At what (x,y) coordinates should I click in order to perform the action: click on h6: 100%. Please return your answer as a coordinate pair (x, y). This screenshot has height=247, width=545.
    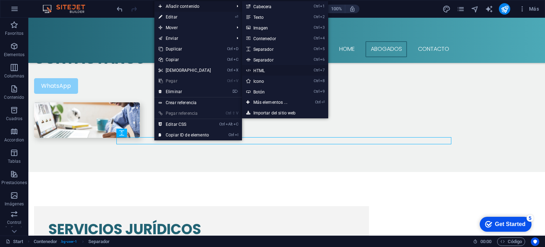
    Looking at the image, I should click on (337, 9).